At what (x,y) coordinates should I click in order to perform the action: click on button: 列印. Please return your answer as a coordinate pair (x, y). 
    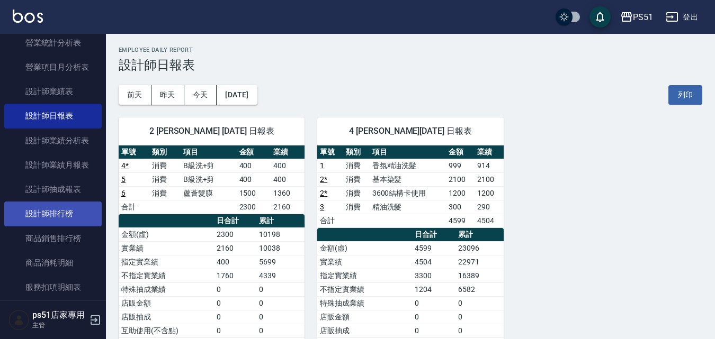
    Looking at the image, I should click on (685, 95).